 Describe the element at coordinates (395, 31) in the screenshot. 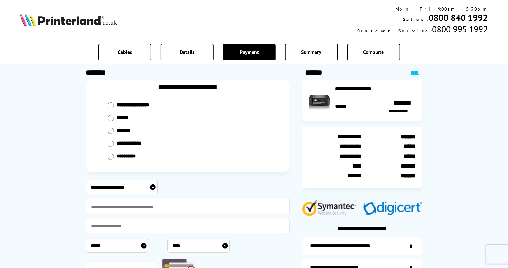

I see `span: Customer Service:` at that location.